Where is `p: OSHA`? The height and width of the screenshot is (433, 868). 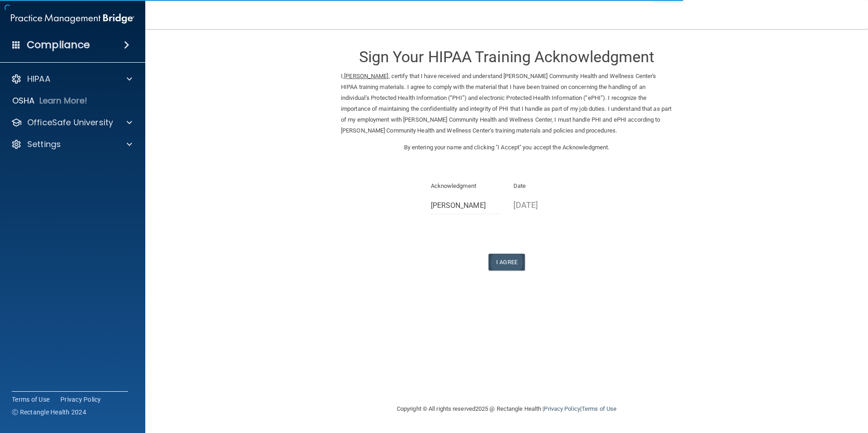
p: OSHA is located at coordinates (24, 101).